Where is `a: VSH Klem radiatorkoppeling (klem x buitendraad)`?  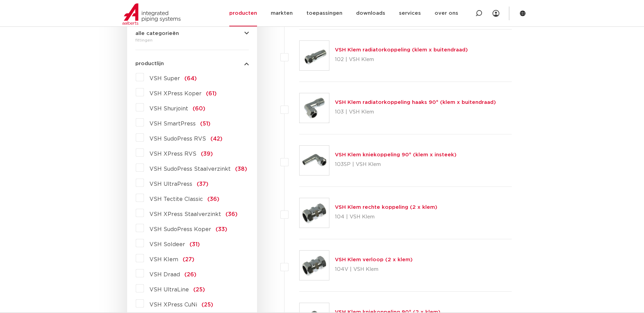
a: VSH Klem radiatorkoppeling (klem x buitendraad) is located at coordinates (402, 50).